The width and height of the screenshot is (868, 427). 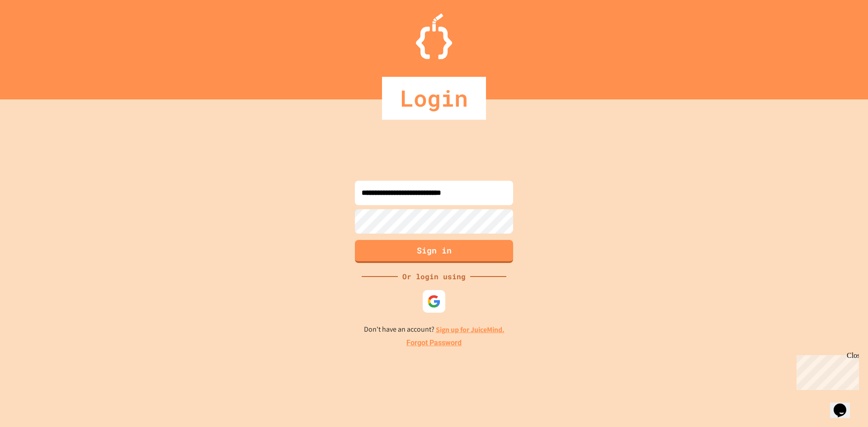 What do you see at coordinates (470, 329) in the screenshot?
I see `a: Sign up for JuiceMind.` at bounding box center [470, 329].